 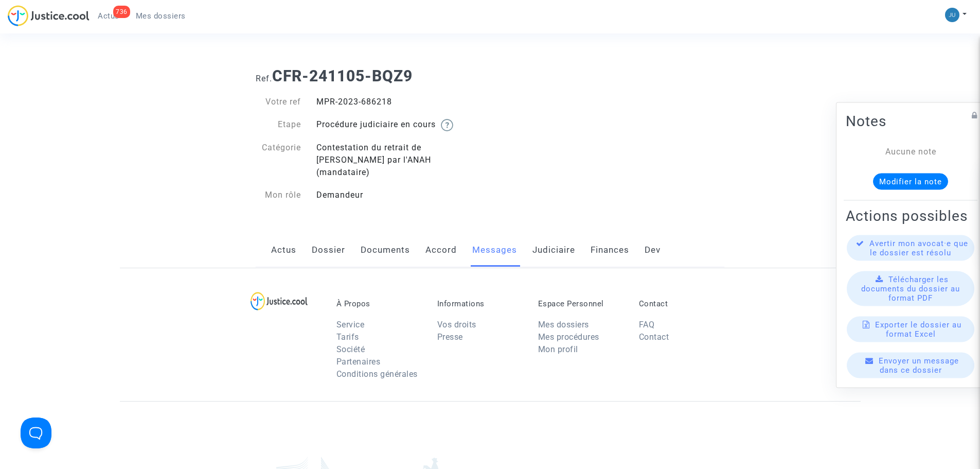 What do you see at coordinates (160, 16) in the screenshot?
I see `span: Mes dossiers` at bounding box center [160, 16].